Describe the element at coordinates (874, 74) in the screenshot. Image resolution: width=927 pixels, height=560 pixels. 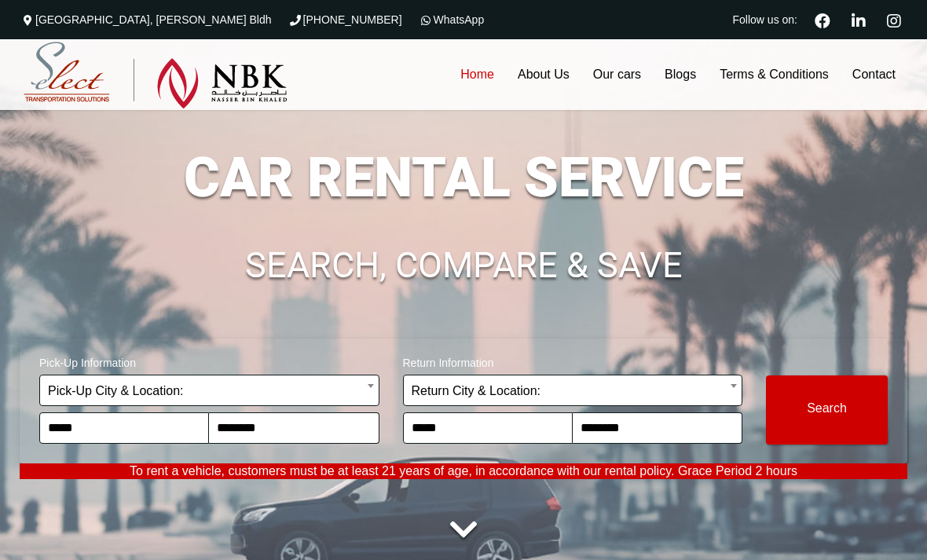
I see `a: Contact` at that location.